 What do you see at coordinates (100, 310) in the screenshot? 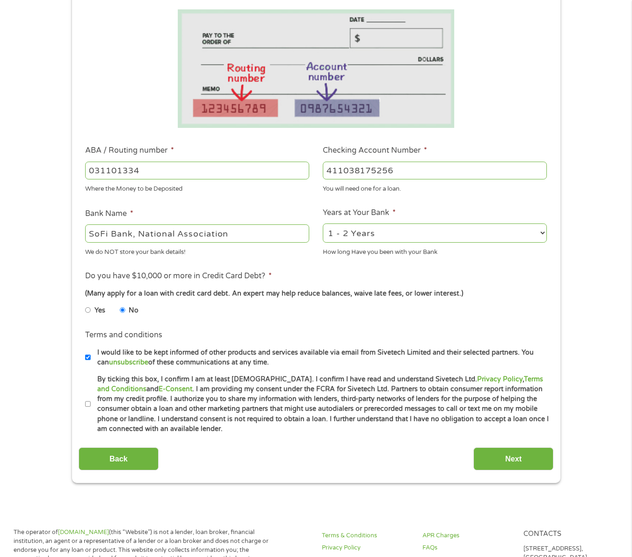
I see `label: Yes` at bounding box center [100, 310].